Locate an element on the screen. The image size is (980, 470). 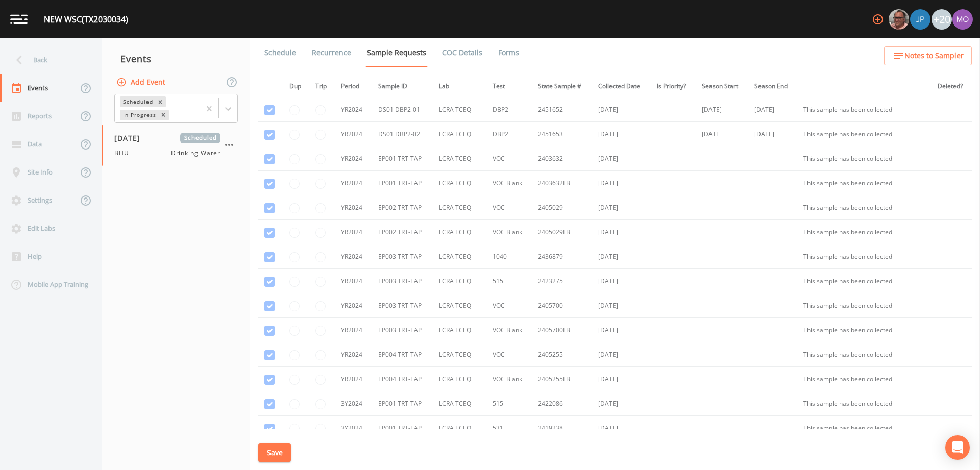
td: 2403632FB is located at coordinates (562, 183).